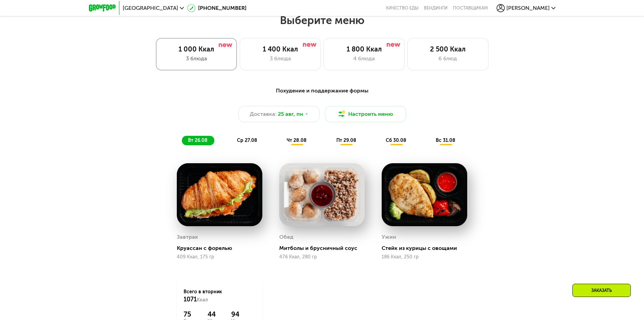 This screenshot has height=320, width=644. I want to click on div: 476 Ккал, 280 гр, so click(322, 257).